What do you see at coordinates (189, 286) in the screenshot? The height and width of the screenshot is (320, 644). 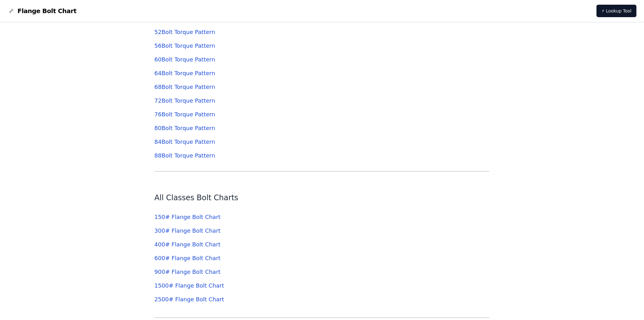 I see `a: 1500# Flange Bolt Chart` at bounding box center [189, 286].